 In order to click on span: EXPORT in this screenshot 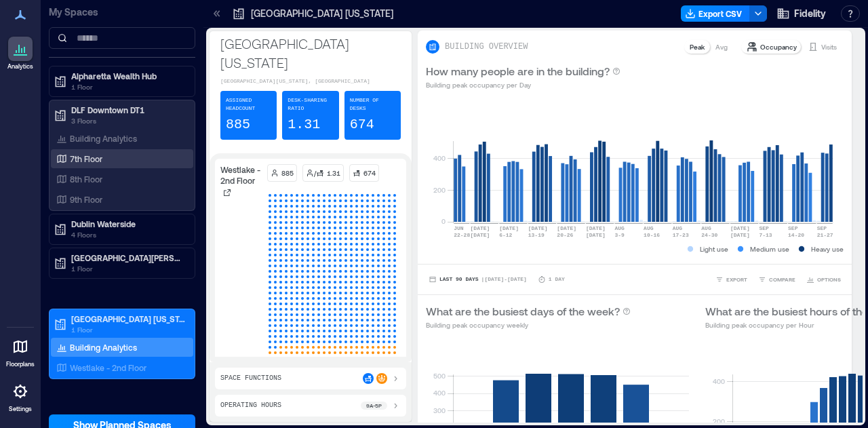, I will do `click(736, 280)`.